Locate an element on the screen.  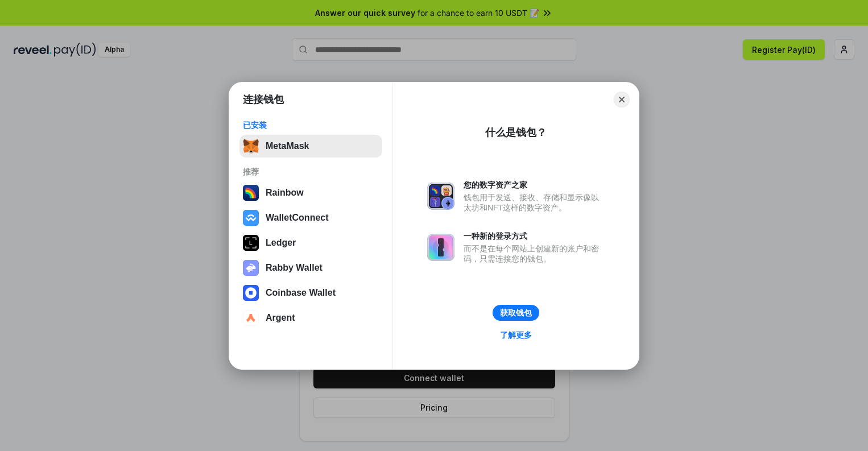
button: 获取钱包 is located at coordinates (516, 313).